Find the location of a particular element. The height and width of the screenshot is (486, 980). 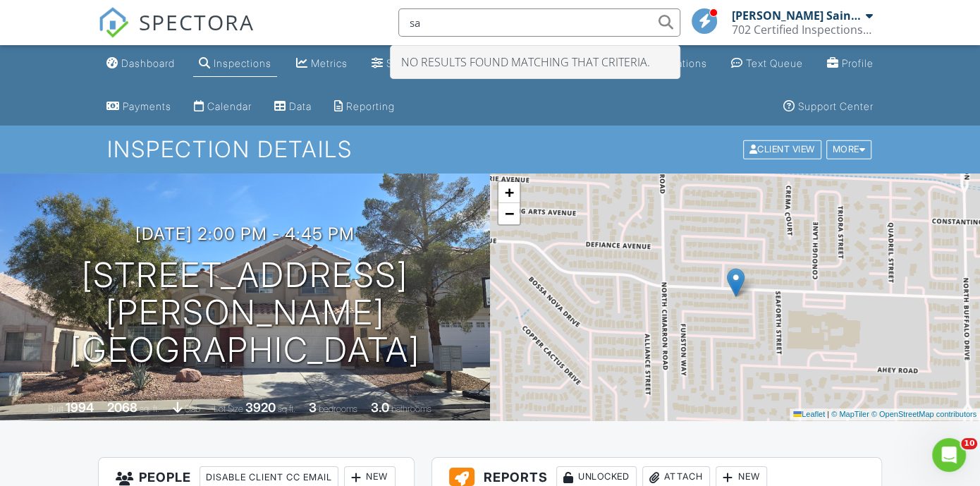

a: Leaflet is located at coordinates (808, 414).